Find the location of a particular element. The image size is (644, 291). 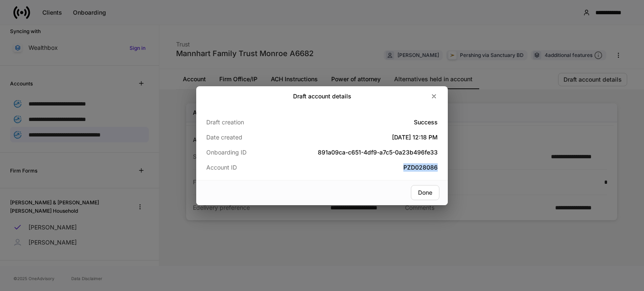

h5: PZD028086 is located at coordinates (360, 167).